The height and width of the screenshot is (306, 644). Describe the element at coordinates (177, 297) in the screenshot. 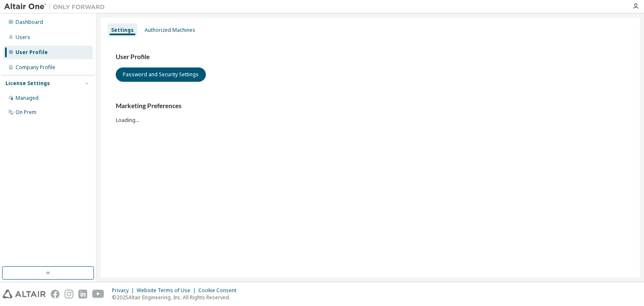

I see `p: © 2025 Altair Engineering, Inc. All Rights Reserved.` at that location.